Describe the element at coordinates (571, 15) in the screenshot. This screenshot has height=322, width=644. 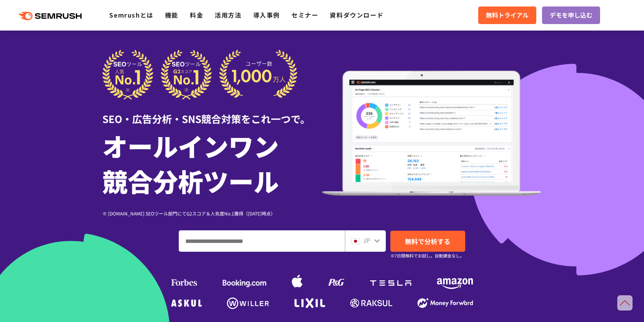
I see `span: デモを申し込む` at that location.